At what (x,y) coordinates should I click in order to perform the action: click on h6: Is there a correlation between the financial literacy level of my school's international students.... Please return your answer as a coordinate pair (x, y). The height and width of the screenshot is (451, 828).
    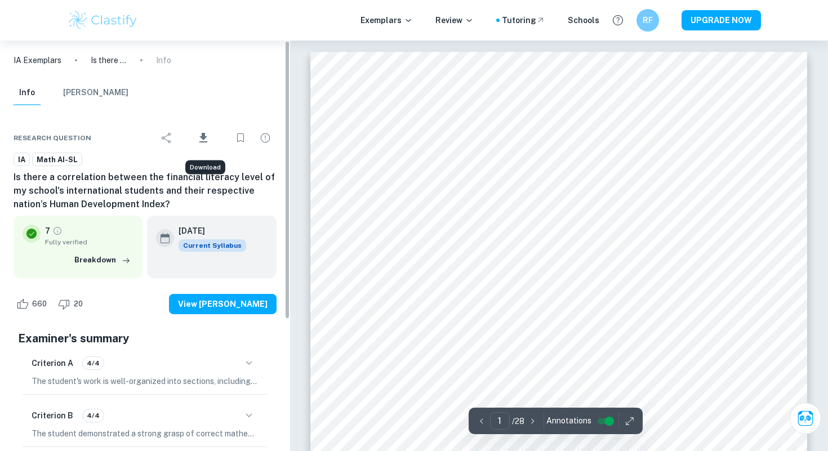
    Looking at the image, I should click on (145, 191).